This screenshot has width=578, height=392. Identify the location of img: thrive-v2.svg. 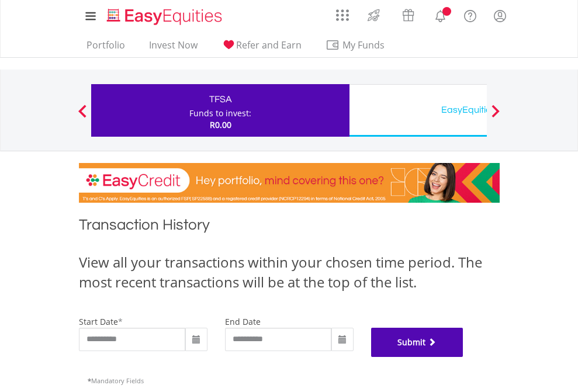
(373, 15).